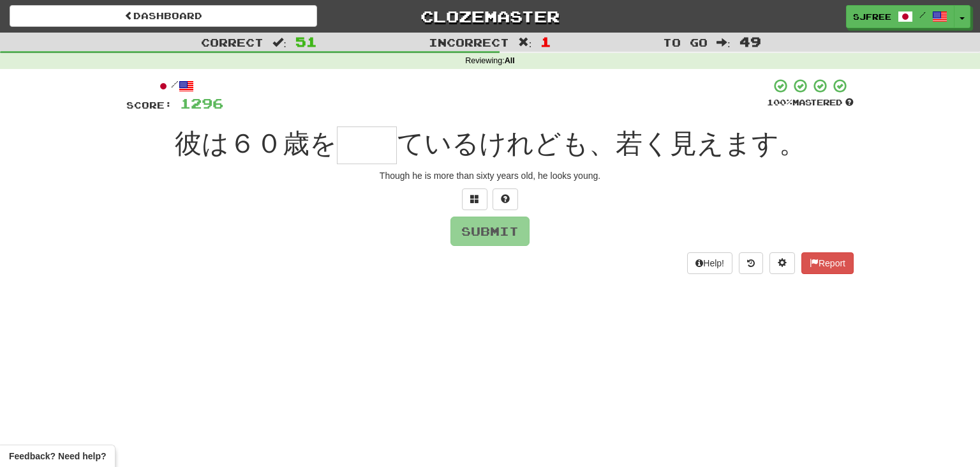 Image resolution: width=980 pixels, height=467 pixels. Describe the element at coordinates (306, 42) in the screenshot. I see `span: 51` at that location.